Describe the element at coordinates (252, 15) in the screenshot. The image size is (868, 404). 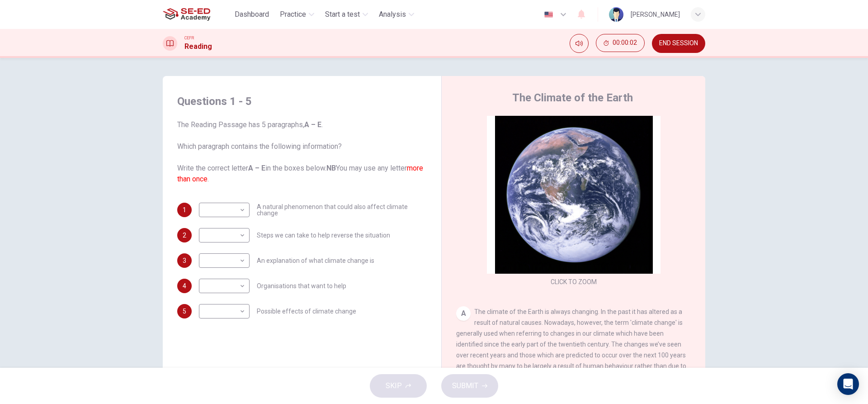
I see `span: Dashboard` at that location.